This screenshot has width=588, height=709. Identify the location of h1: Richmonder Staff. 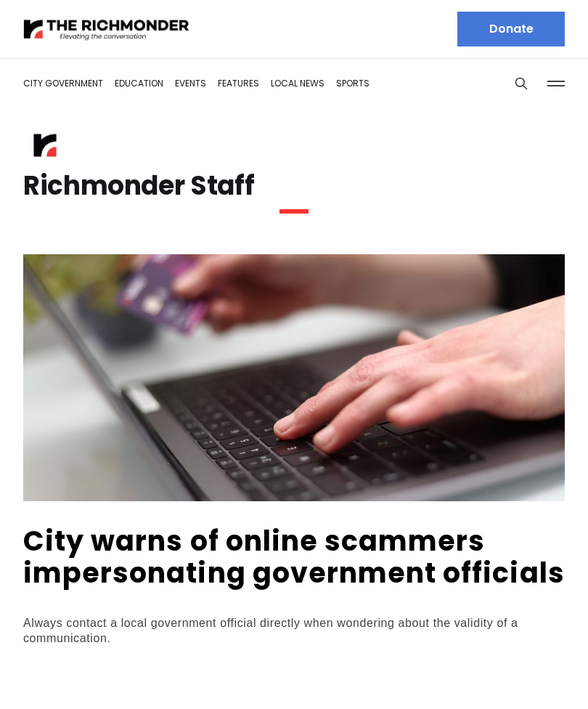
(294, 186).